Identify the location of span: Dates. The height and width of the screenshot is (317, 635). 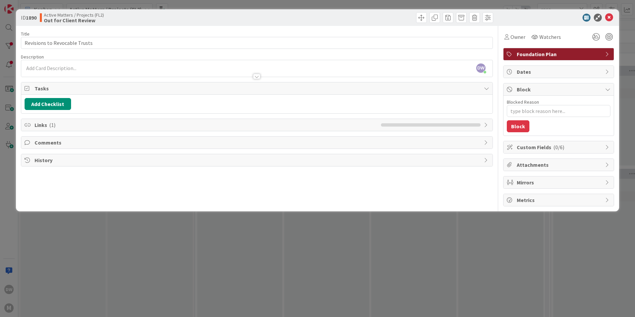
(559, 72).